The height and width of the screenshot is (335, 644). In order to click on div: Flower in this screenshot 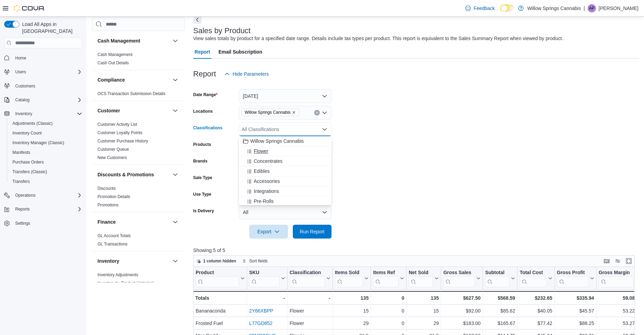, I will do `click(310, 311)`.